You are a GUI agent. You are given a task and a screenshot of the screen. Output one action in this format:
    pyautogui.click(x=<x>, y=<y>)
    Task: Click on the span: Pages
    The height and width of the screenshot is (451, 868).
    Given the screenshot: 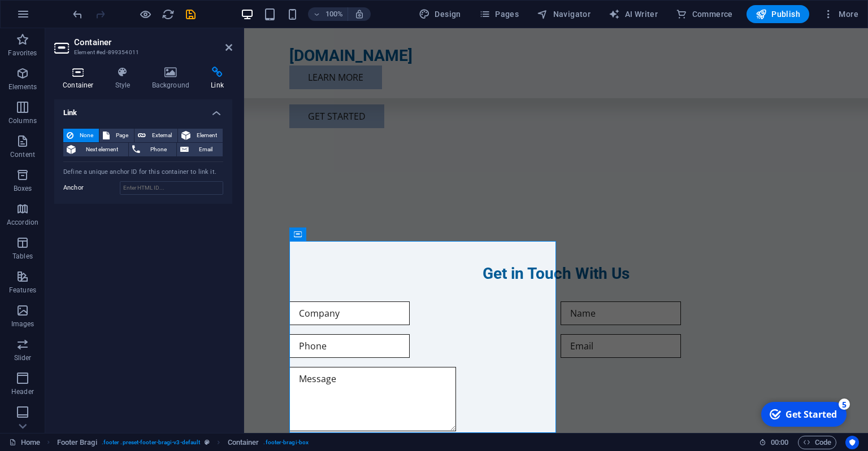 What is the action you would take?
    pyautogui.click(x=499, y=14)
    